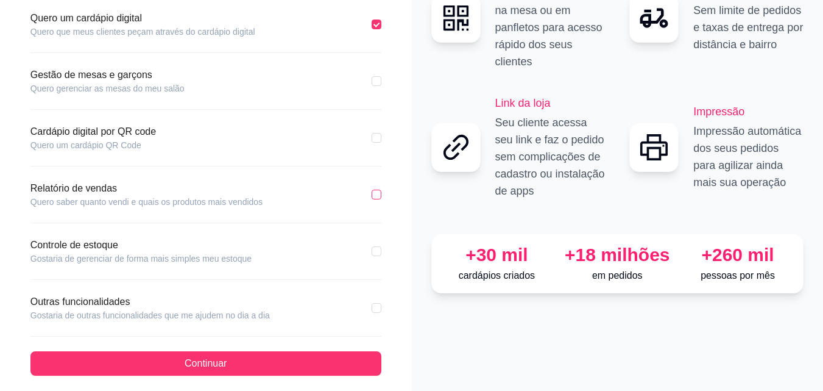 This screenshot has height=391, width=823. What do you see at coordinates (206, 363) in the screenshot?
I see `button: Continuar` at bounding box center [206, 363].